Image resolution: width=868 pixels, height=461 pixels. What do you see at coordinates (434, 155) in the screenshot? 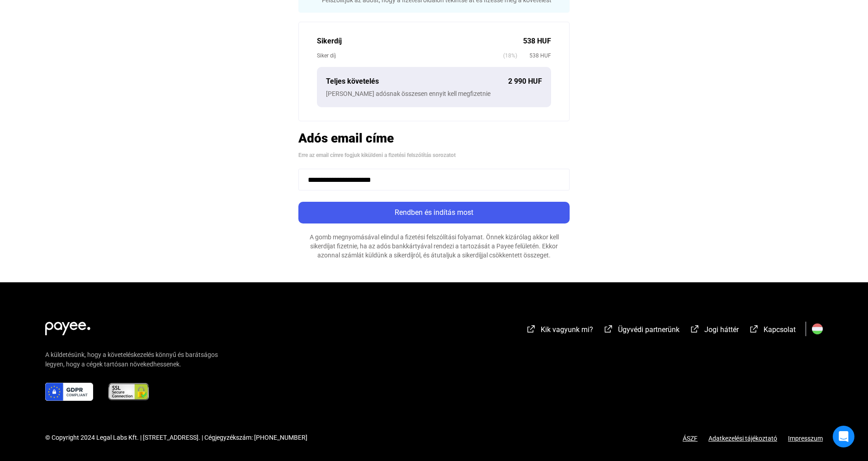
I see `div: Erre az email címre fogjuk kiküldeni a fizetési felszólítás sorozatot` at bounding box center [434, 155].